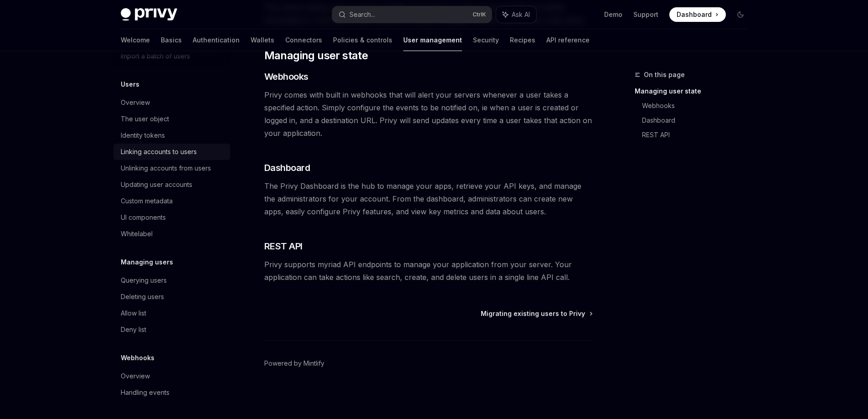 This screenshot has height=419, width=868. What do you see at coordinates (172, 136) in the screenshot?
I see `a: Identity tokens` at bounding box center [172, 136].